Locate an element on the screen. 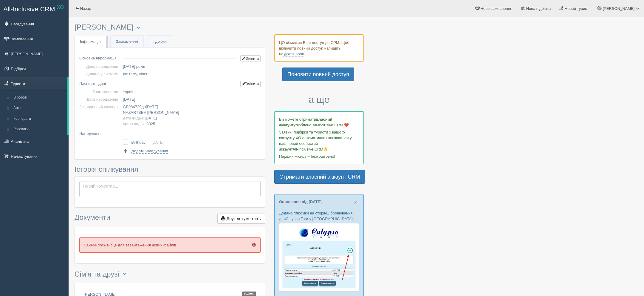  td: Birthday is located at coordinates (141, 143).